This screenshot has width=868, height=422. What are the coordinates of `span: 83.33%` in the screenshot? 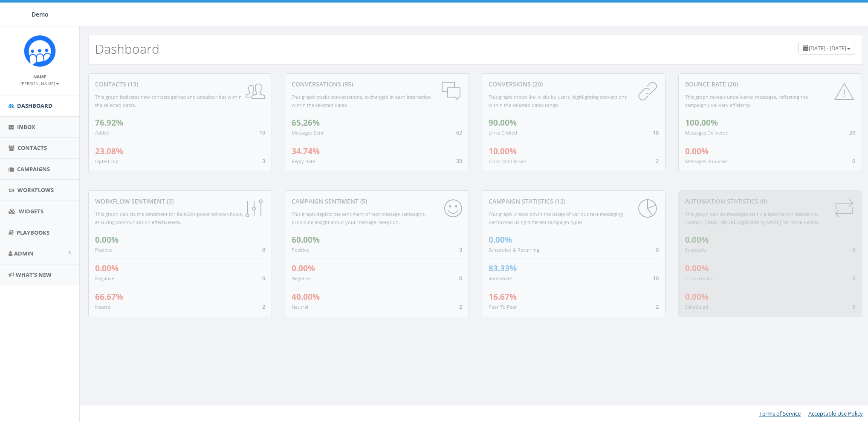 It's located at (503, 268).